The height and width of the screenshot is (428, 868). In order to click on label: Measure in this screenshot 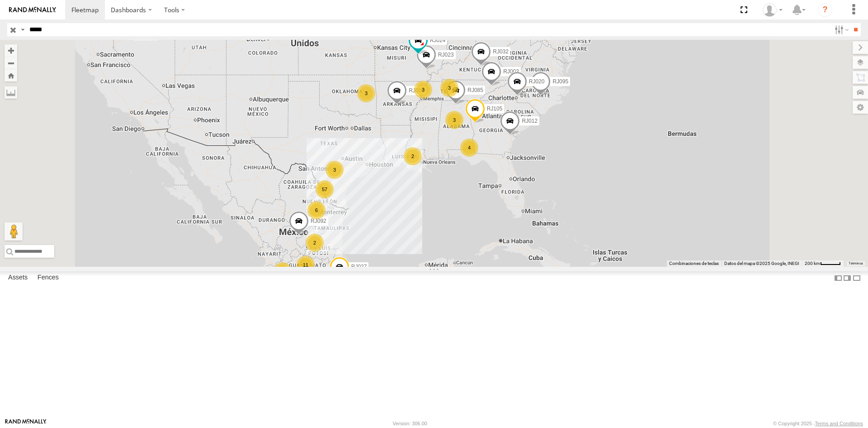, I will do `click(11, 92)`.